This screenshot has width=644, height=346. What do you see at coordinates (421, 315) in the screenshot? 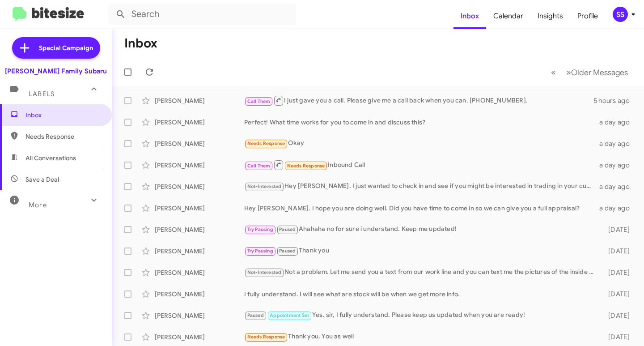
I see `div: Yes, sir, I fully understand. Please keep us updated when you are ready!` at bounding box center [421, 315].